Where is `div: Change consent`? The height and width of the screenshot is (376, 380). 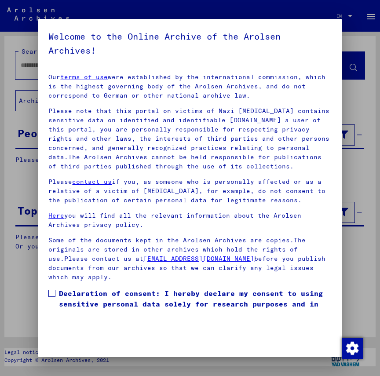 div: Change consent is located at coordinates (352, 348).